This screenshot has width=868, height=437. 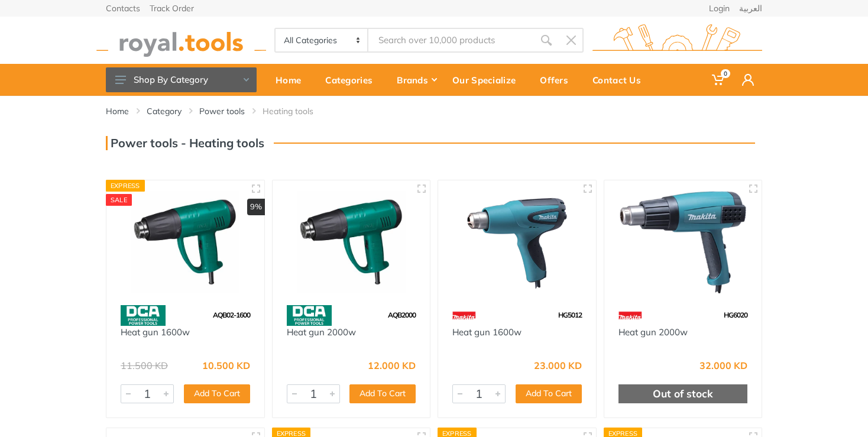 What do you see at coordinates (451, 40) in the screenshot?
I see `input: Site search` at bounding box center [451, 40].